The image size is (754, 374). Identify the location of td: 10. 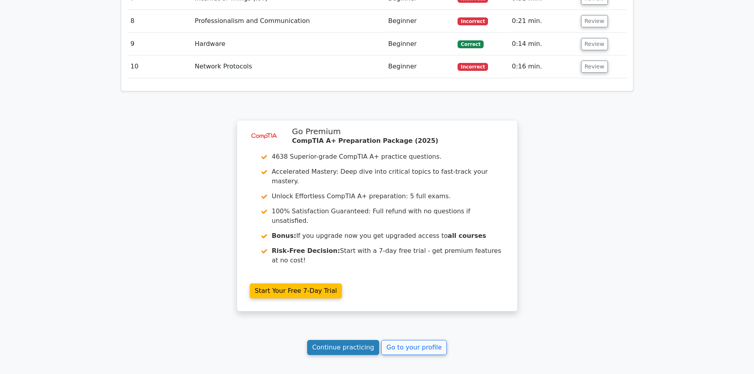
(160, 66).